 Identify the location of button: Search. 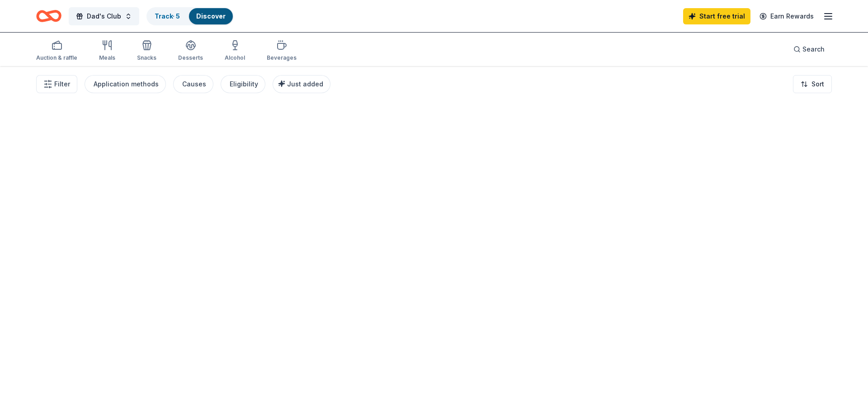
(809, 49).